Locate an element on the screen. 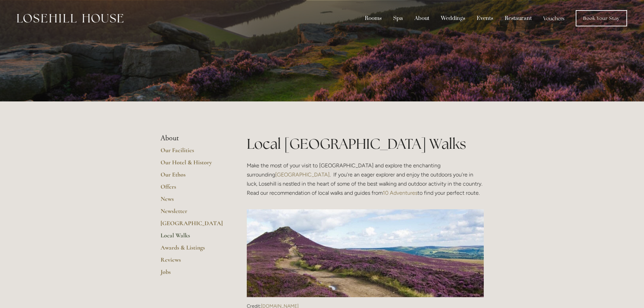 This screenshot has height=308, width=644. a: Reviews is located at coordinates (193, 262).